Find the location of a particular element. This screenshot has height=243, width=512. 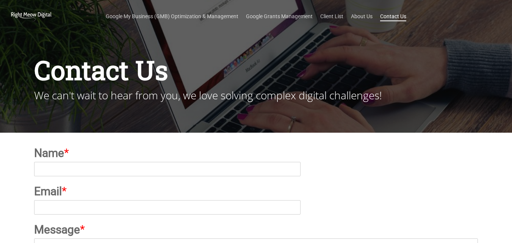

a: Contact Us is located at coordinates (393, 16).